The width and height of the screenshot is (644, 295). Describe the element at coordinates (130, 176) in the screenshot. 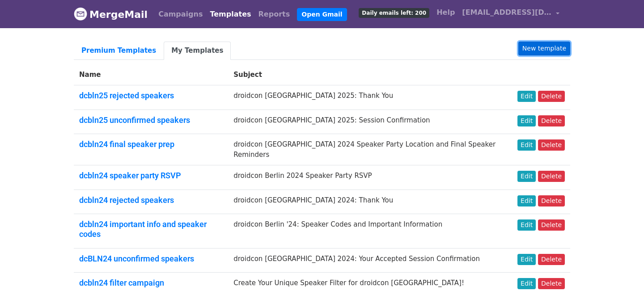

I see `a: dcbln24 speaker party RSVP` at that location.